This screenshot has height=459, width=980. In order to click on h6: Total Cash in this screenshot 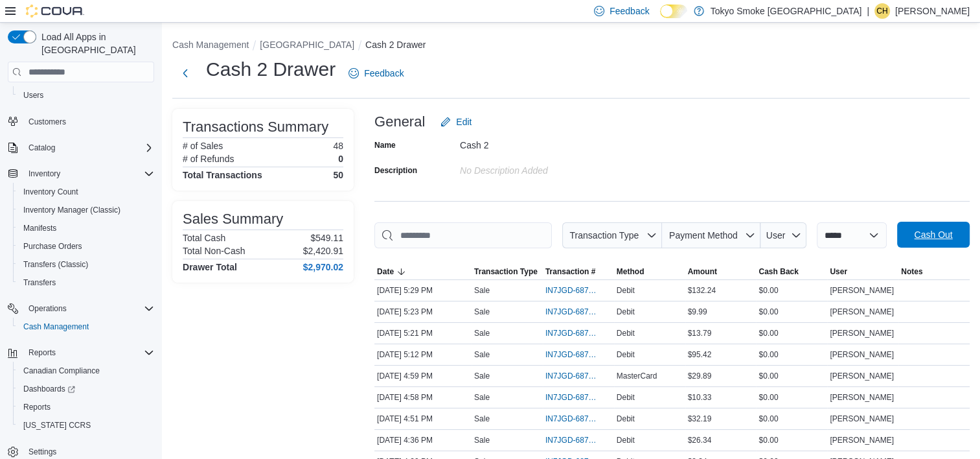, I will do `click(204, 238)`.